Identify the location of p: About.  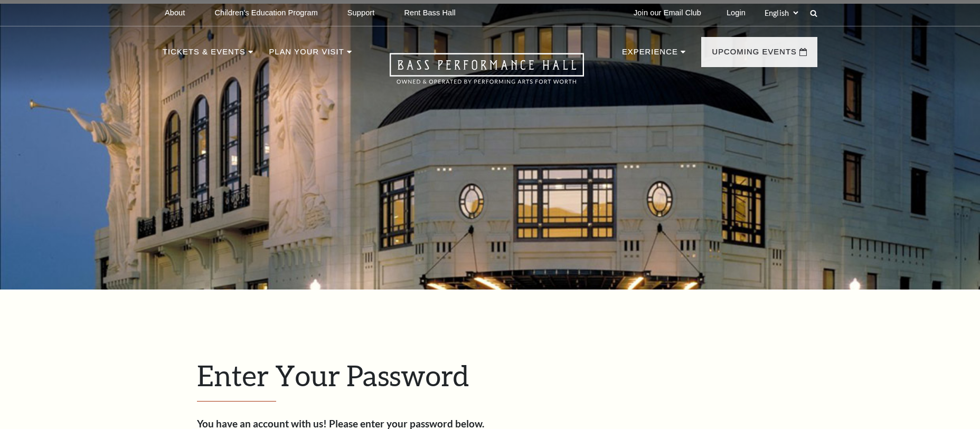
(175, 13).